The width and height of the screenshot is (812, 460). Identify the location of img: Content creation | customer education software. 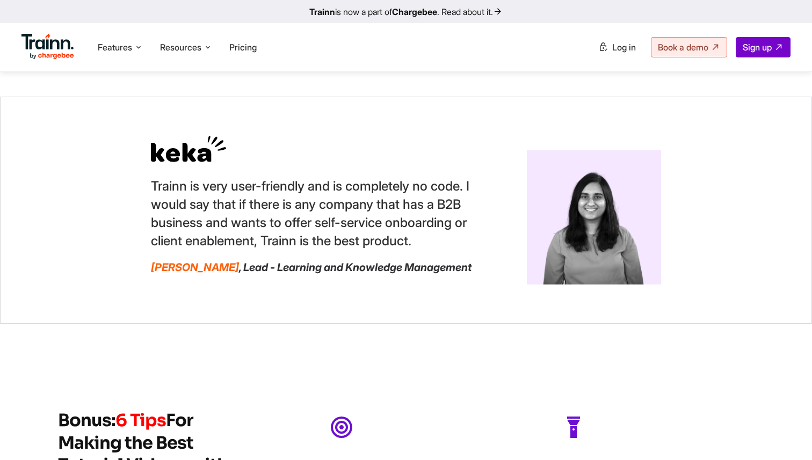
(594, 227).